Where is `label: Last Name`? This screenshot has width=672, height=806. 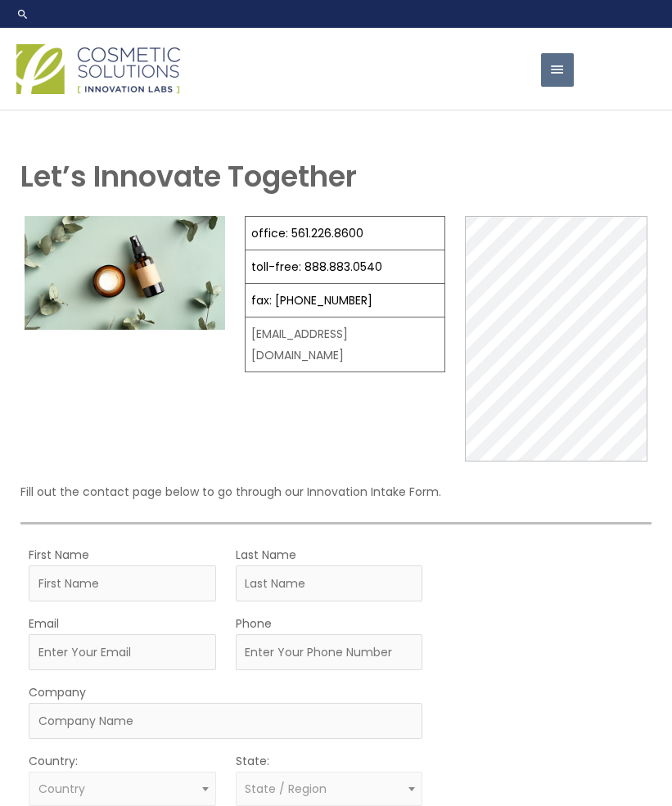 label: Last Name is located at coordinates (266, 555).